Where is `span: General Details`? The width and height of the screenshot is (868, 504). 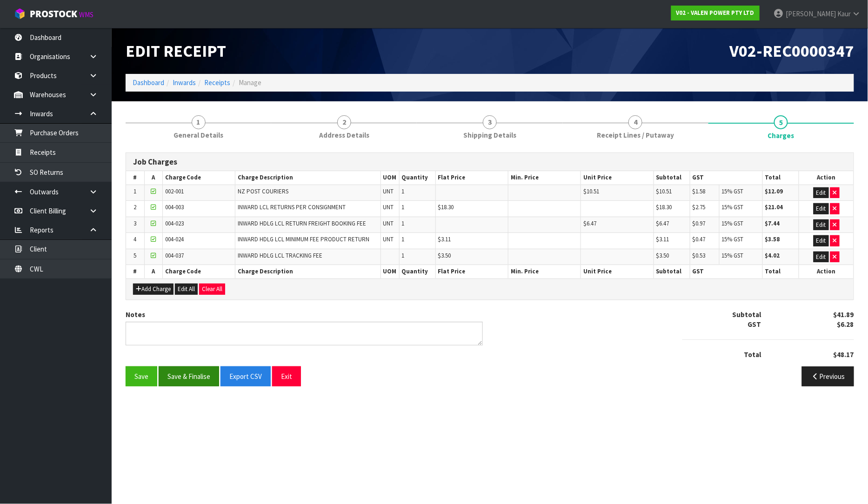
span: General Details is located at coordinates (198, 135).